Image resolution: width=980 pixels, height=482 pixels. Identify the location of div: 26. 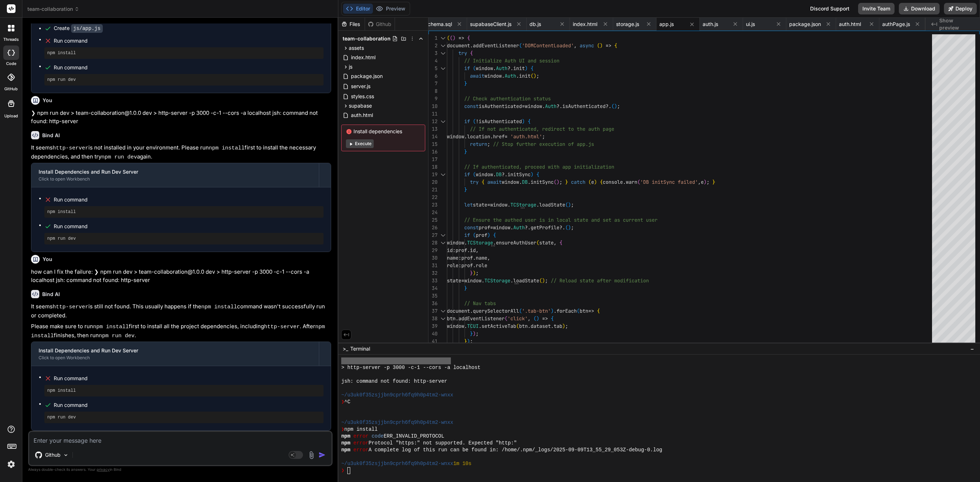
(433, 227).